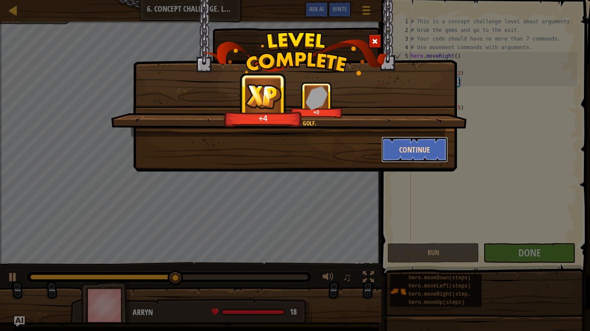 The width and height of the screenshot is (590, 331). What do you see at coordinates (295, 54) in the screenshot?
I see `img: level_complete.png` at bounding box center [295, 54].